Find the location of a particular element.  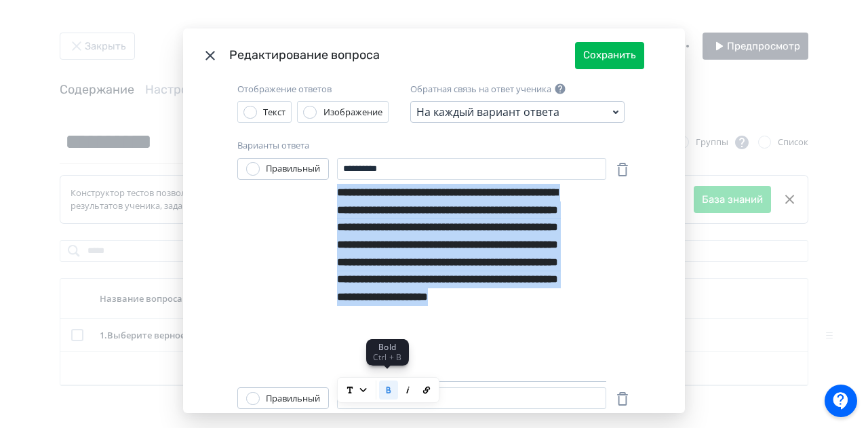

div: Редактирование вопроса is located at coordinates (402, 55).